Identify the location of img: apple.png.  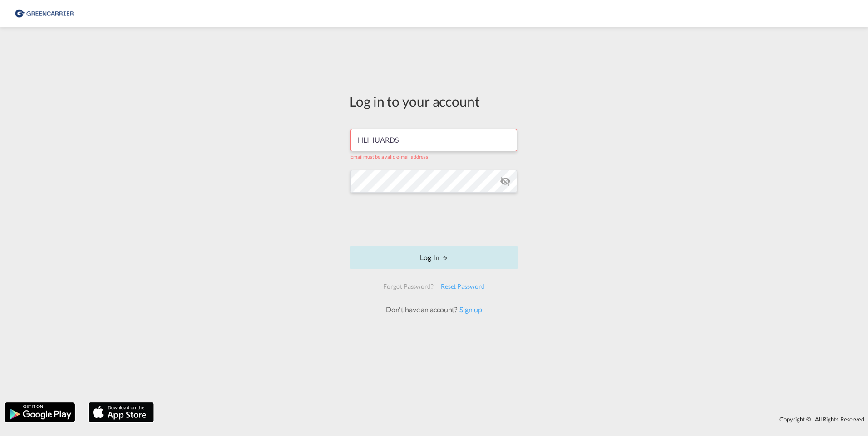
(121, 413).